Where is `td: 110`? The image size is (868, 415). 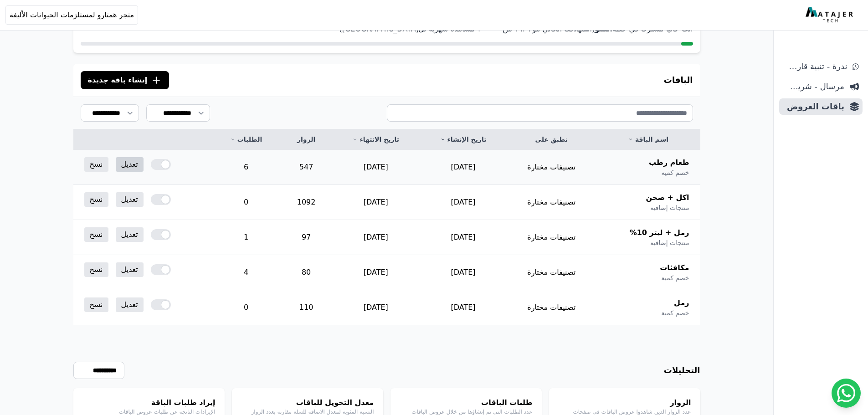 td: 110 is located at coordinates (306, 308).